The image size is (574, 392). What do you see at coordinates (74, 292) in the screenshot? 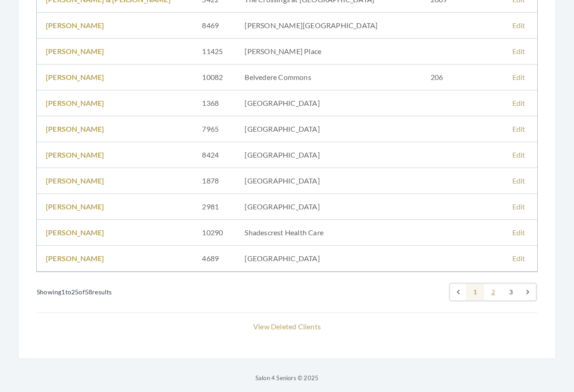
I see `p: Showing to of results` at bounding box center [74, 292].